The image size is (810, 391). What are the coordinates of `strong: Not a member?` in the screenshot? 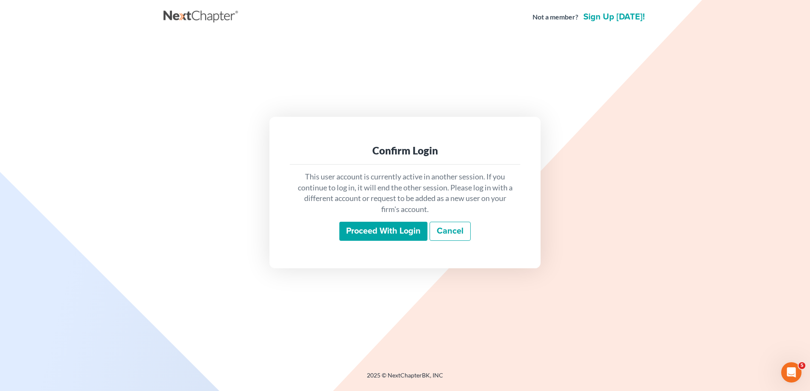 It's located at (555, 17).